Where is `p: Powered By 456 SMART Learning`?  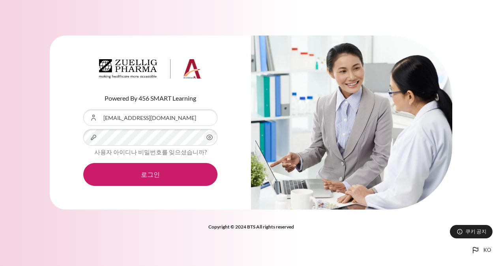
p: Powered By 456 SMART Learning is located at coordinates (150, 98).